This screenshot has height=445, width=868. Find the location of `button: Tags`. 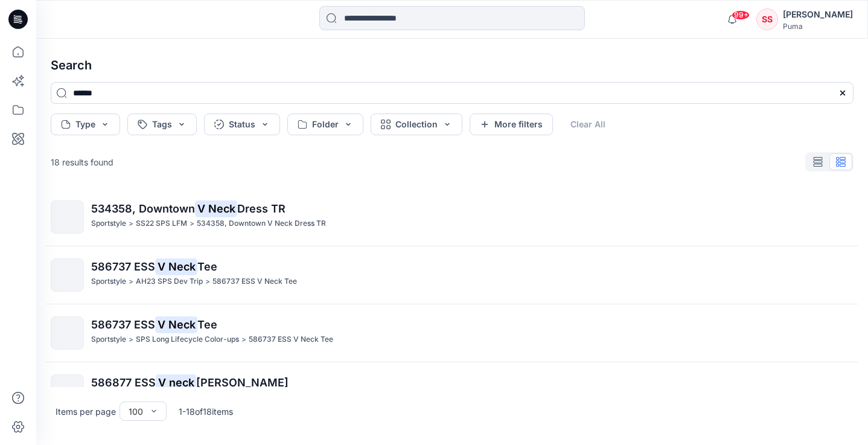

button: Tags is located at coordinates (162, 124).